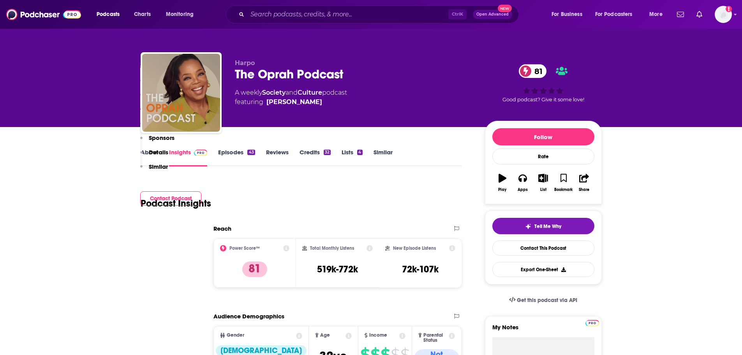 This screenshot has height=355, width=742. I want to click on input: Search podcasts, credits, & more..., so click(348, 14).